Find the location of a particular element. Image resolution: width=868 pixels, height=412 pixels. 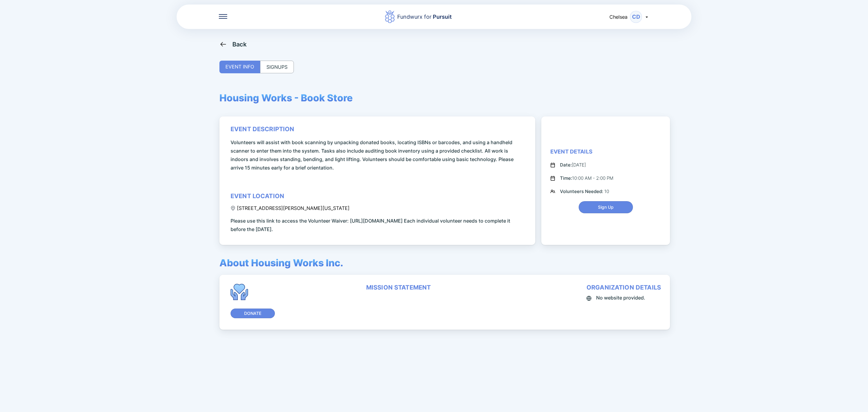

div: 10:00 AM - 2:00 PM is located at coordinates (586, 178).